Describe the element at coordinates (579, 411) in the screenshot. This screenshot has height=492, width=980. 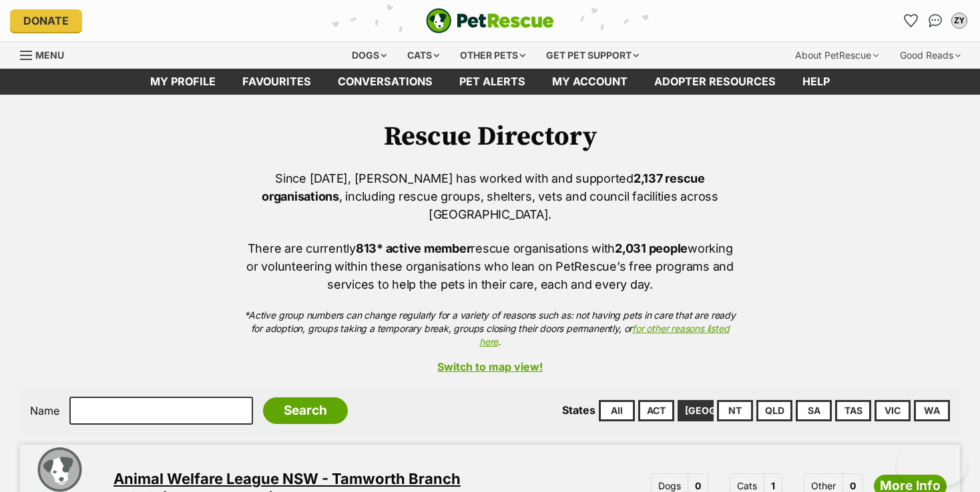
I see `label: States` at that location.